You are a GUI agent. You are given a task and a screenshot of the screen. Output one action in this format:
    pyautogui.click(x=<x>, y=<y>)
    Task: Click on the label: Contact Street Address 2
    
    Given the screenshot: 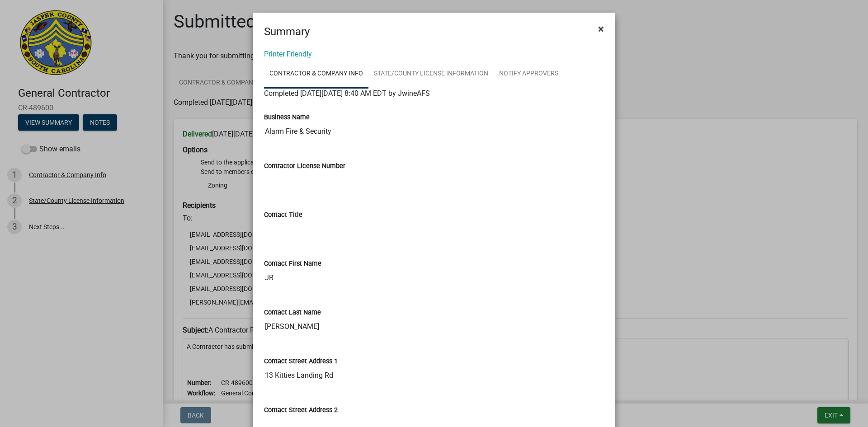 What is the action you would take?
    pyautogui.click(x=301, y=410)
    